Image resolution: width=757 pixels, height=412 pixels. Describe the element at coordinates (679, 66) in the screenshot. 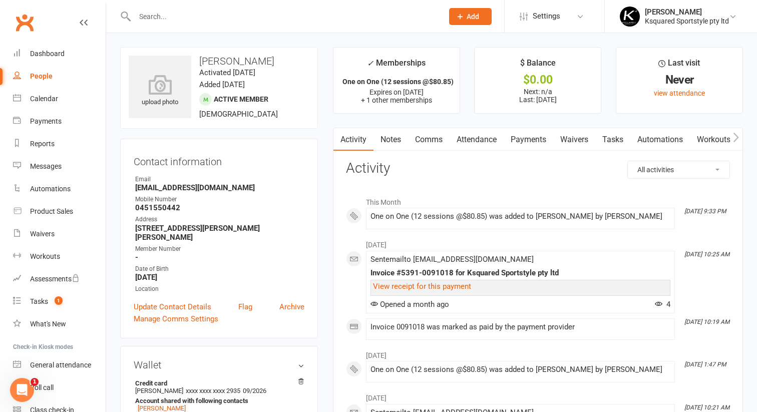

I see `div: Last visit` at that location.